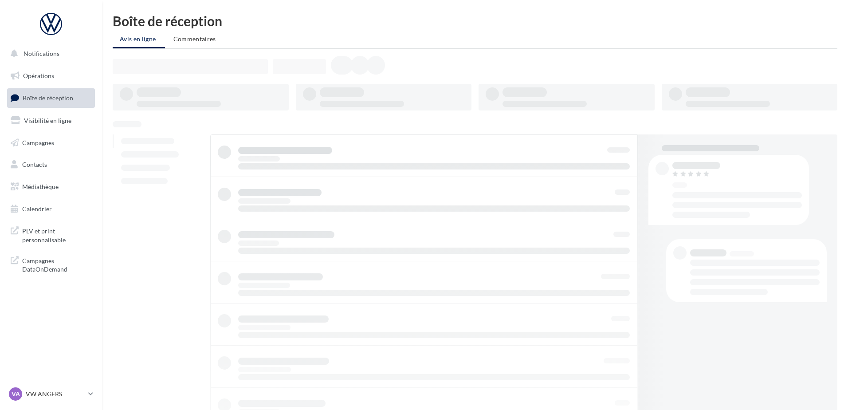 Image resolution: width=848 pixels, height=410 pixels. I want to click on span: Contacts, so click(35, 164).